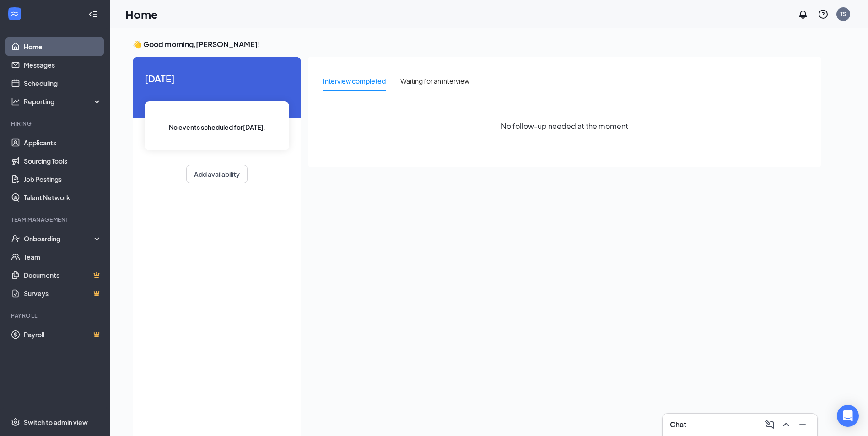 This screenshot has height=436, width=868. I want to click on svg: WorkstreamLogo, so click(14, 14).